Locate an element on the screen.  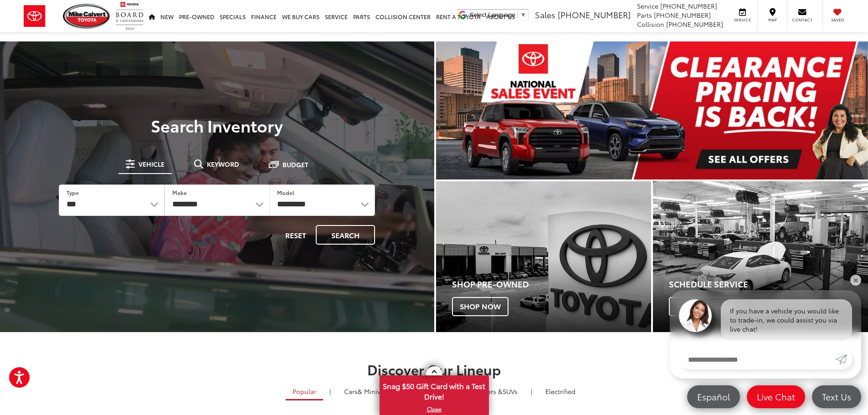
span: Español is located at coordinates (713, 396).